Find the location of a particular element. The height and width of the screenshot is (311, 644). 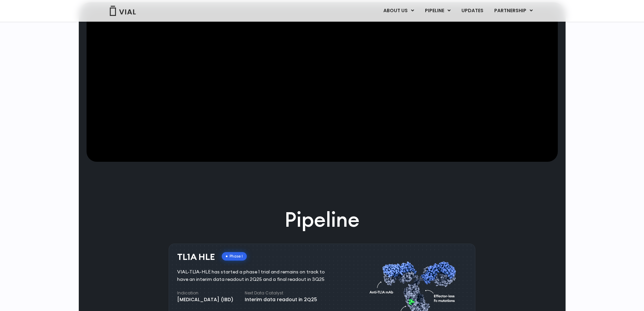

a: UPDATES is located at coordinates (472, 11).